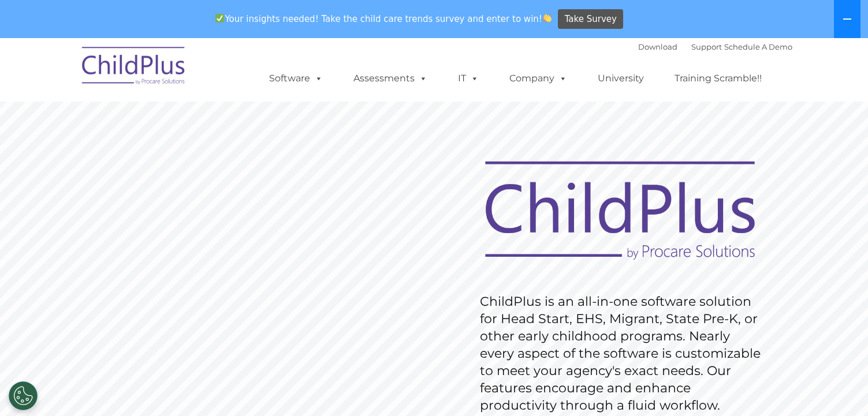 Image resolution: width=868 pixels, height=416 pixels. Describe the element at coordinates (591, 19) in the screenshot. I see `span: Take Survey` at that location.